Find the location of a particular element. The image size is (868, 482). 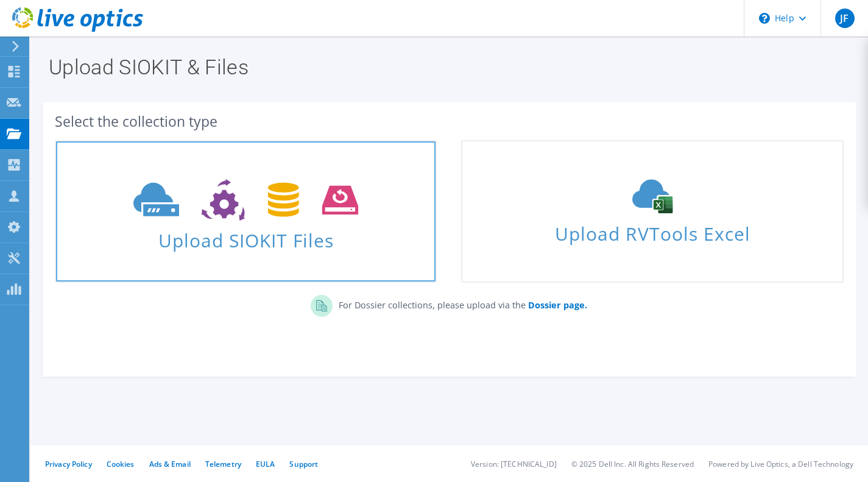

p: For Dossier collections, please upload via the is located at coordinates (460, 304).